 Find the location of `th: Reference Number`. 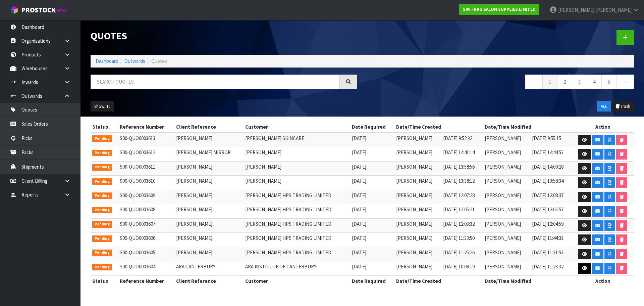

th: Reference Number is located at coordinates (146, 281).